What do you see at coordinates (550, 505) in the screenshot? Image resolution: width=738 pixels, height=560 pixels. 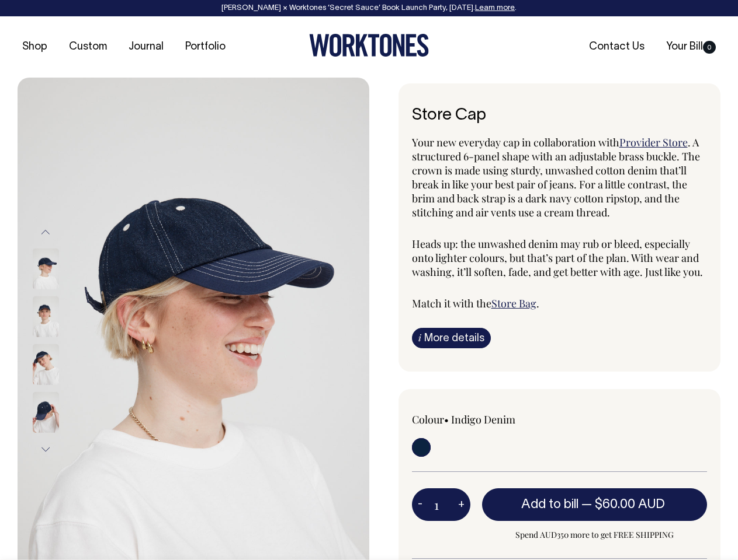 I see `span: Add to bill` at bounding box center [550, 505].